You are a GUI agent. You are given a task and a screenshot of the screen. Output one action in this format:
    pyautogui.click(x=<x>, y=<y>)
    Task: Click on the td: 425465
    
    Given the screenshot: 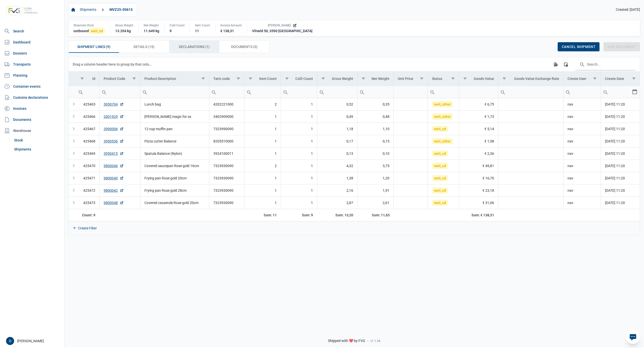 What is the action you would take?
    pyautogui.click(x=88, y=104)
    